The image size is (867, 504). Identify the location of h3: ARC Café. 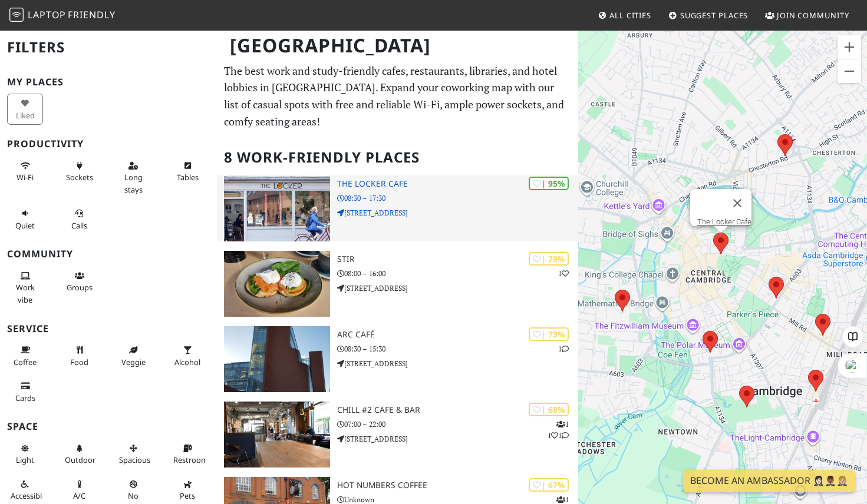
(457, 335).